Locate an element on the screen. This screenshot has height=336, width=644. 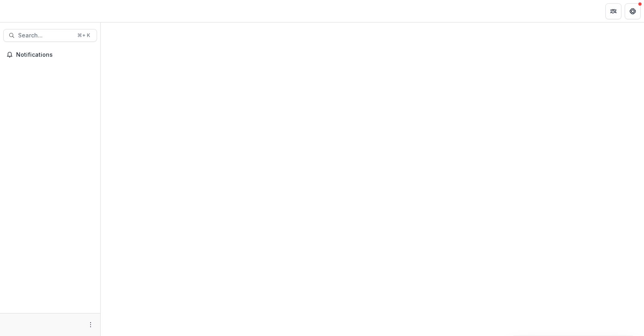
nav: breadcrumb is located at coordinates (121, 11).